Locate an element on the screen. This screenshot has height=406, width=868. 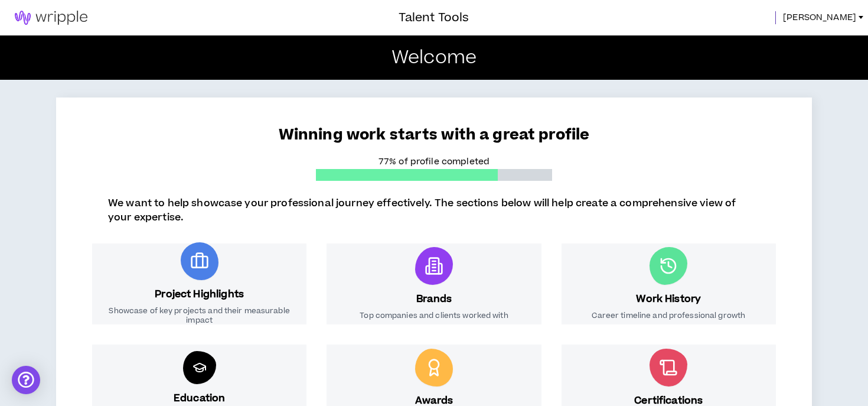
p: Showcase of key projects and their measurable impact is located at coordinates (199, 316).